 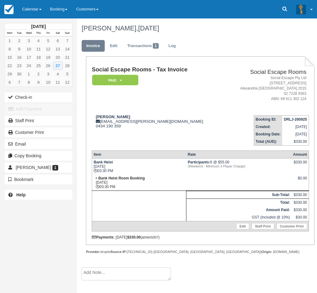 What do you see at coordinates (10, 74) in the screenshot?
I see `a: 29` at bounding box center [10, 74].